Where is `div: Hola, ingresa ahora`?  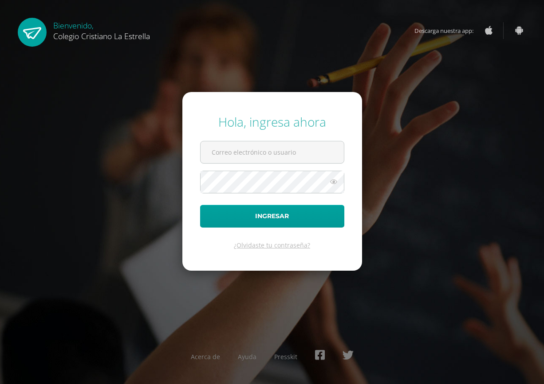
div: Hola, ingresa ahora is located at coordinates (272, 122).